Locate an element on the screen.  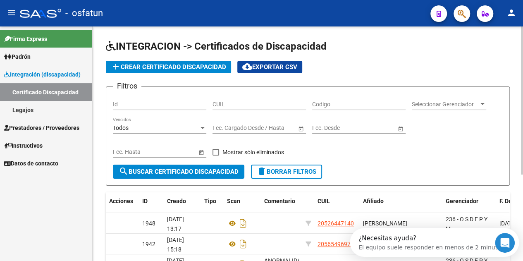
span: CUIL is located at coordinates (324, 201).